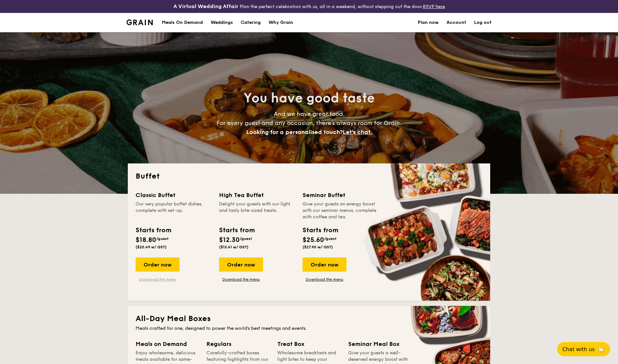  What do you see at coordinates (340, 195) in the screenshot?
I see `div: Seminar Buffet` at bounding box center [340, 195].